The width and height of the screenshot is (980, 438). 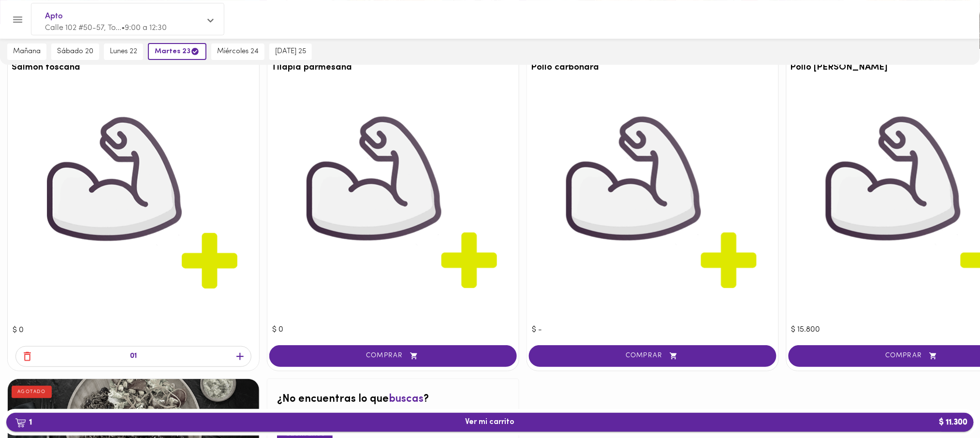 What do you see at coordinates (124, 51) in the screenshot?
I see `span: lunes 22` at bounding box center [124, 51].